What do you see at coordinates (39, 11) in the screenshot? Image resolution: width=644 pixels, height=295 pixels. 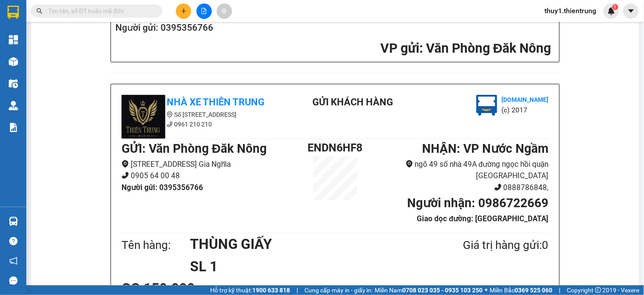 I see `span: search` at bounding box center [39, 11].